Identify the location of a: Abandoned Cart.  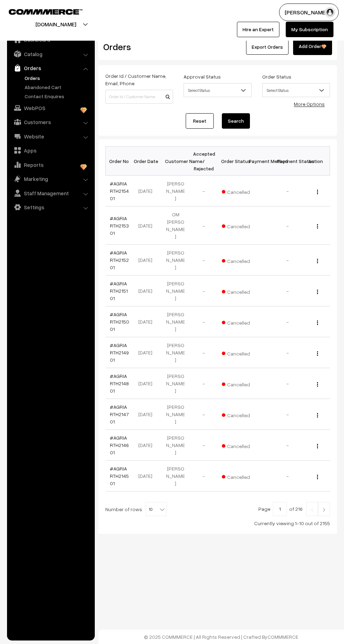
(58, 87).